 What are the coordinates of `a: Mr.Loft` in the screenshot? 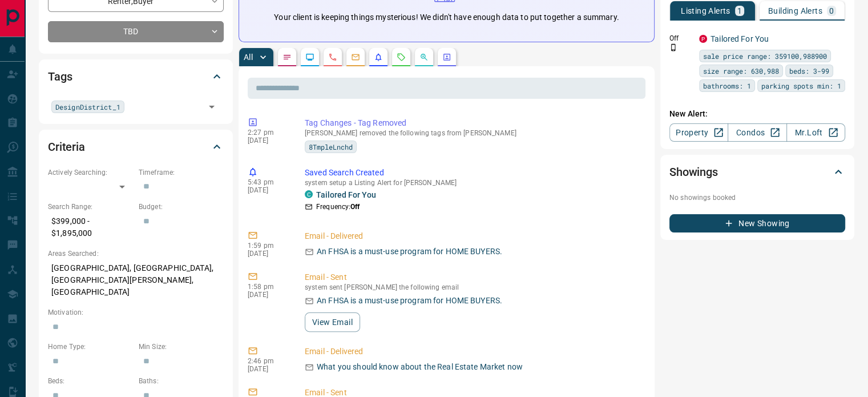 It's located at (816, 132).